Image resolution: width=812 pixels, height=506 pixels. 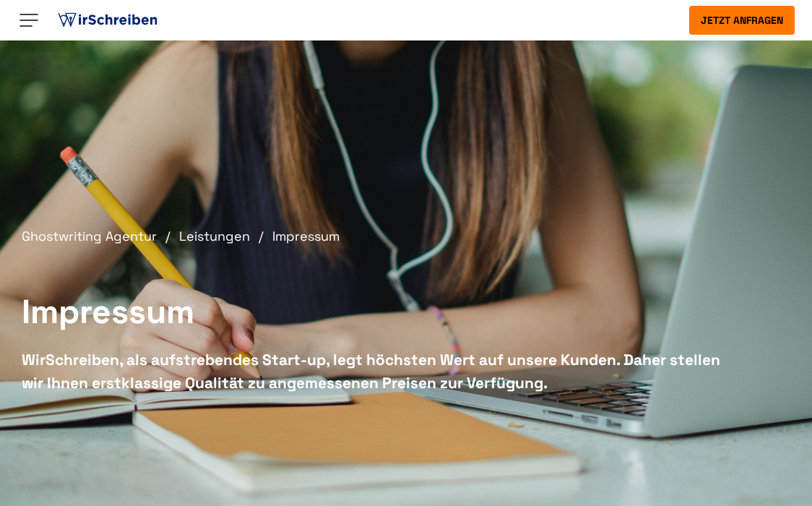 What do you see at coordinates (108, 20) in the screenshot?
I see `img: logo ghostwriter-österreich` at bounding box center [108, 20].